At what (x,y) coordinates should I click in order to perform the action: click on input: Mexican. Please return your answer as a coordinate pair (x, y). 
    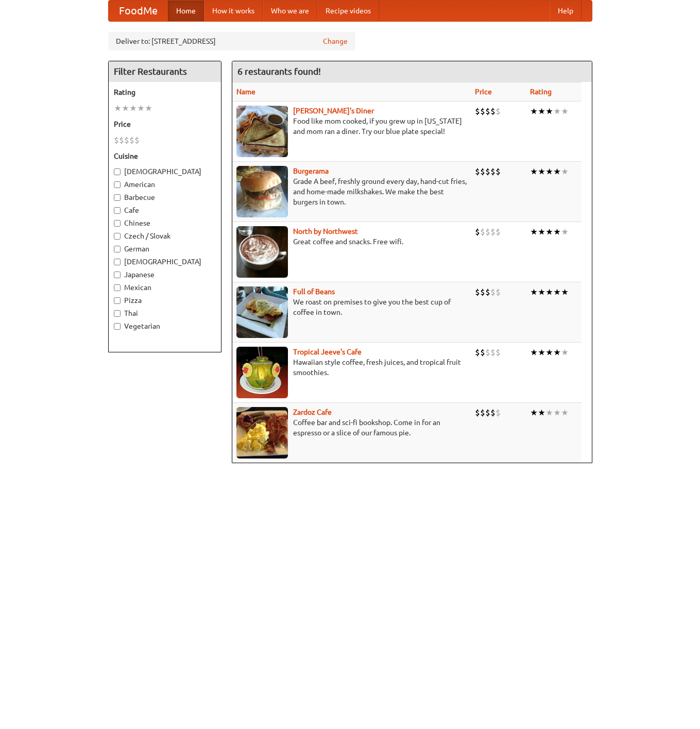
    Looking at the image, I should click on (117, 288).